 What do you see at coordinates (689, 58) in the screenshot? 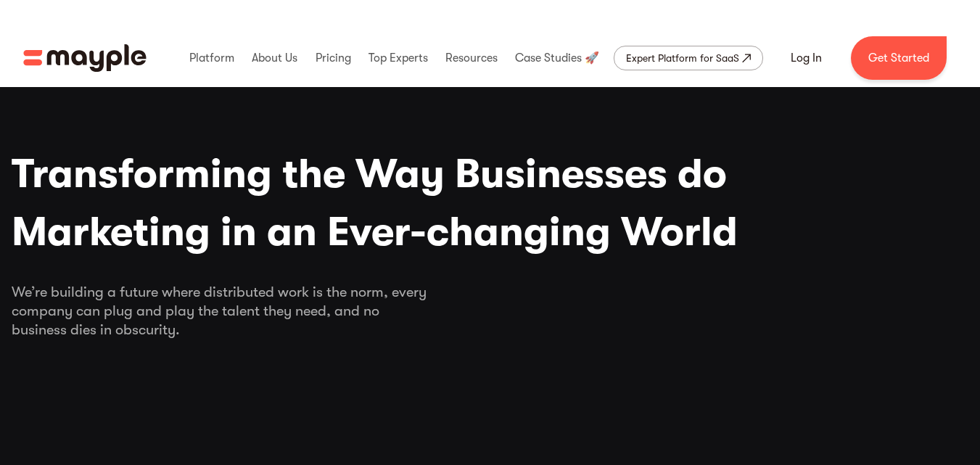
I see `a: Expert Platform for SaaS` at bounding box center [689, 58].